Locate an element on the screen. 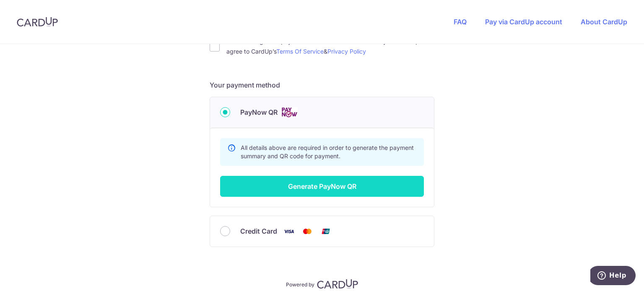 The height and width of the screenshot is (291, 644). img: Visa is located at coordinates (289, 231).